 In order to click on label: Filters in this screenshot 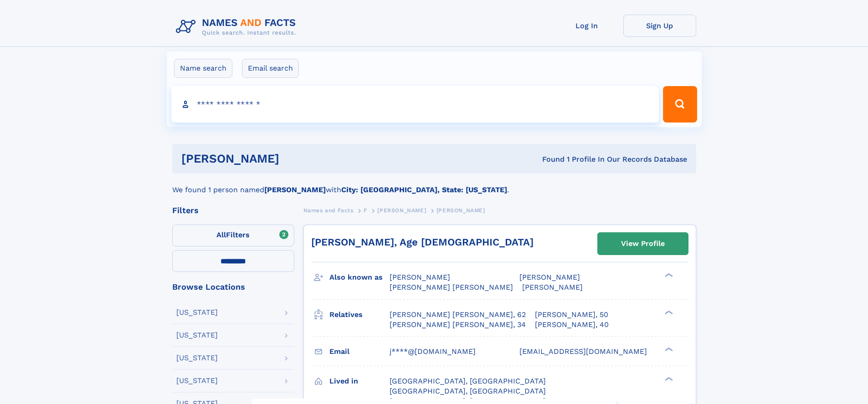, I will do `click(233, 235)`.